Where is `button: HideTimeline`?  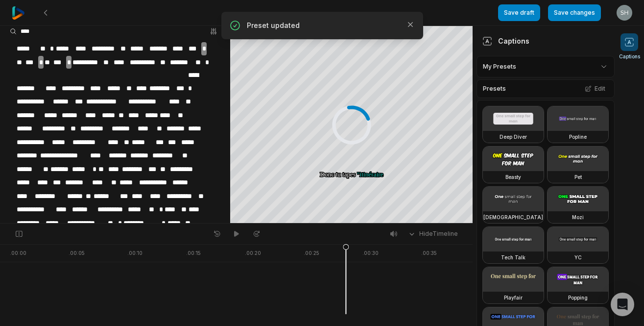 button: HideTimeline is located at coordinates (433, 234).